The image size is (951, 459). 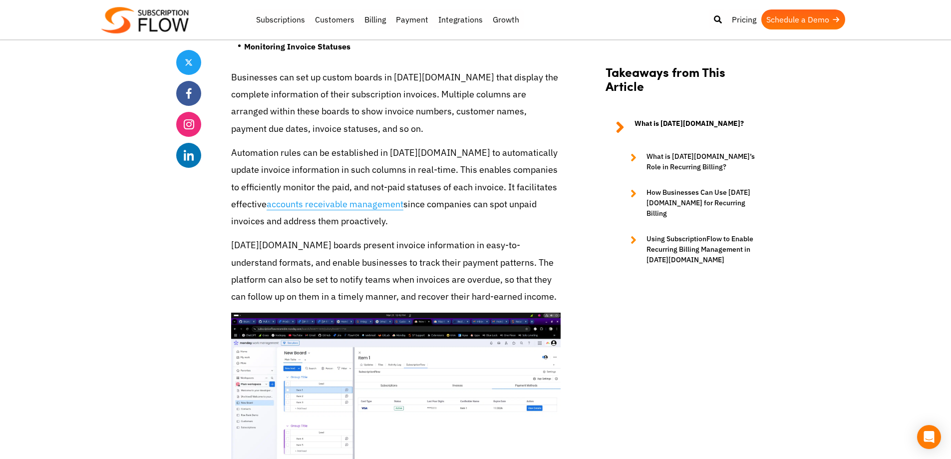 What do you see at coordinates (280, 19) in the screenshot?
I see `a: Subscriptions` at bounding box center [280, 19].